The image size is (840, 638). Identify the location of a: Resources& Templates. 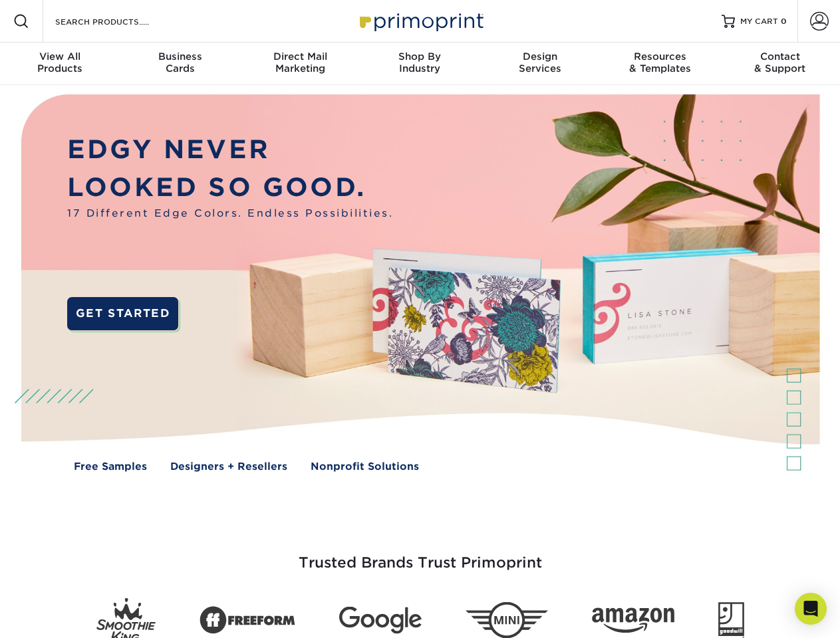
(659, 64).